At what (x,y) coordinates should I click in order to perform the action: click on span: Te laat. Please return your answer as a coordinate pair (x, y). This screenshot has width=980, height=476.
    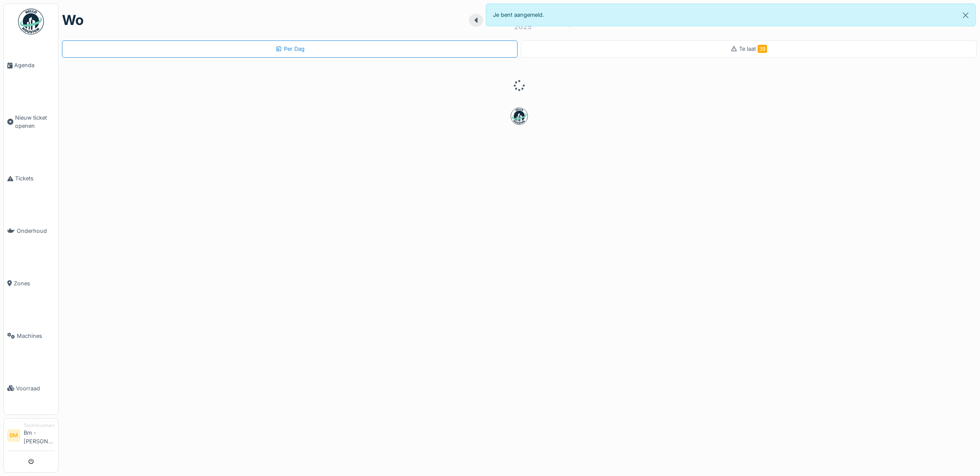
    Looking at the image, I should click on (753, 48).